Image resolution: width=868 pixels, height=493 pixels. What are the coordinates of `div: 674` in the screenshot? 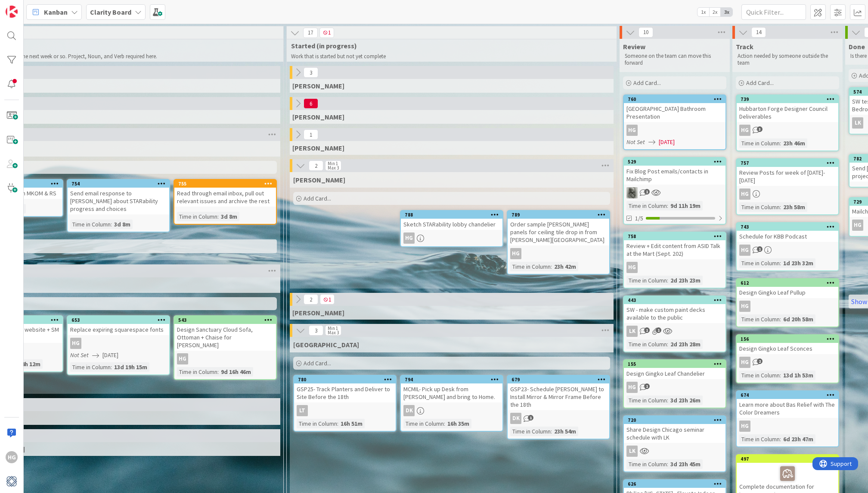 It's located at (787, 395).